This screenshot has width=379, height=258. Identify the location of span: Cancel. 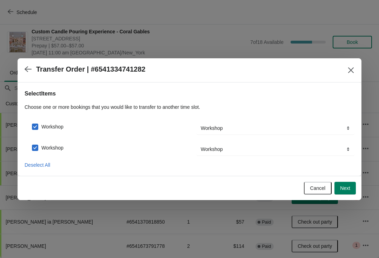
(318, 188).